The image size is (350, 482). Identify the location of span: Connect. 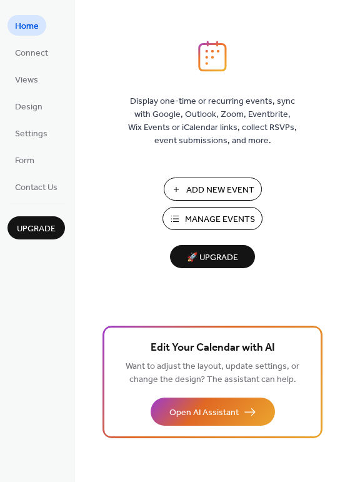
(31, 53).